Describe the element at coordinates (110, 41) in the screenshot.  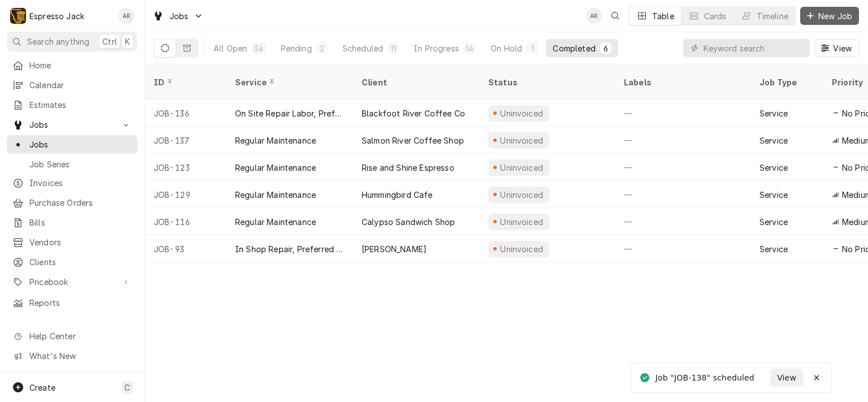
I see `span: Ctrl` at that location.